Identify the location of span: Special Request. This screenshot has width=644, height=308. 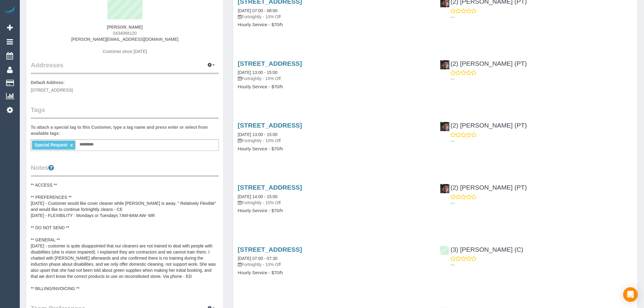
(51, 145).